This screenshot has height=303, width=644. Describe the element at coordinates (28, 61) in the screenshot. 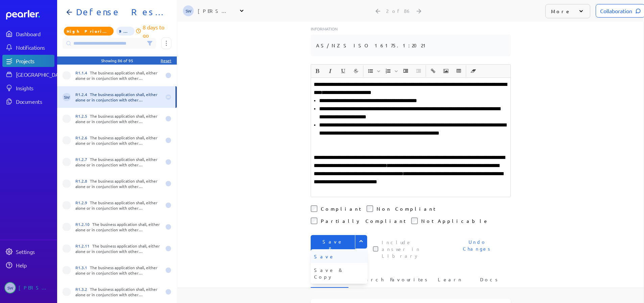

I see `a: Projects` at that location.